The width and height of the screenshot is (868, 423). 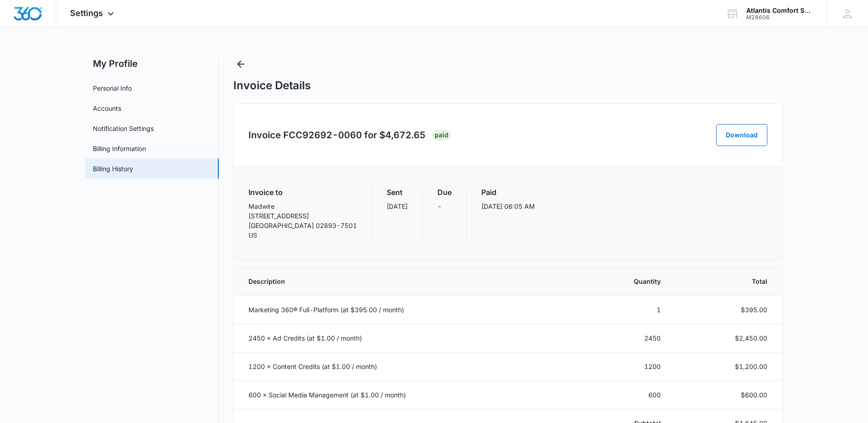 I want to click on td: 2450 × Ad Credits (at $1.00 / month), so click(x=407, y=338).